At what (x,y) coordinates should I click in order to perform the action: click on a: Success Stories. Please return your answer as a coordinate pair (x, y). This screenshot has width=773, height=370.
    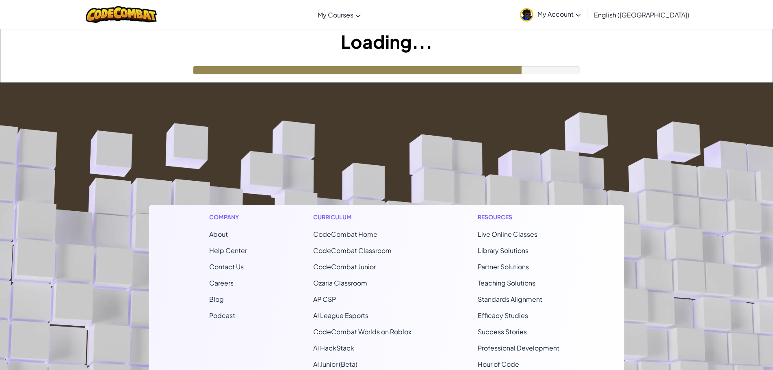
    Looking at the image, I should click on (502, 331).